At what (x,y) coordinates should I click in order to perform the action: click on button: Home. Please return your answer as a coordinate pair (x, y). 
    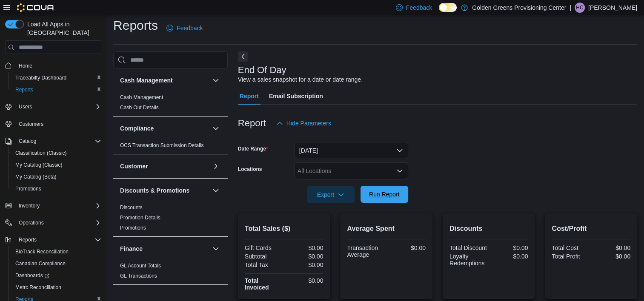
    Looking at the image, I should click on (53, 65).